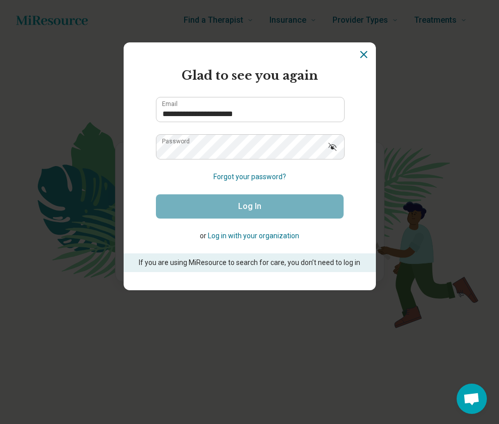 This screenshot has height=424, width=499. What do you see at coordinates (176, 141) in the screenshot?
I see `label: Password` at bounding box center [176, 141].